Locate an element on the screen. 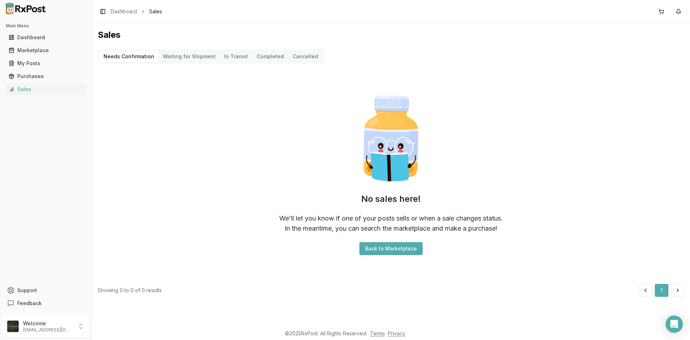  button: Needs Confirmation is located at coordinates (129, 56).